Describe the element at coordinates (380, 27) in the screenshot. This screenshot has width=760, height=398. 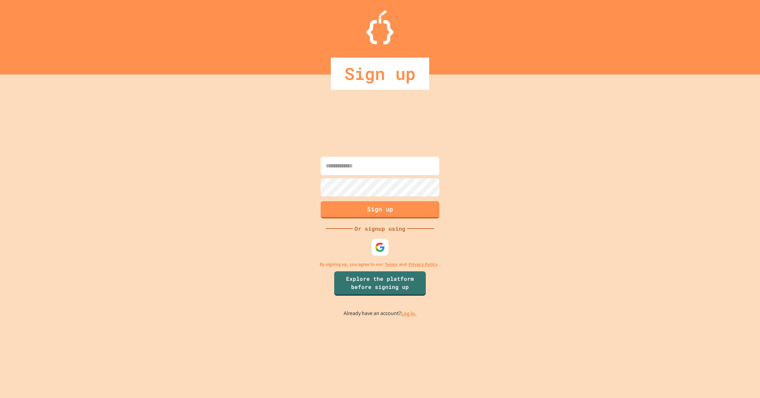
I see `img: Logo.svg` at that location.